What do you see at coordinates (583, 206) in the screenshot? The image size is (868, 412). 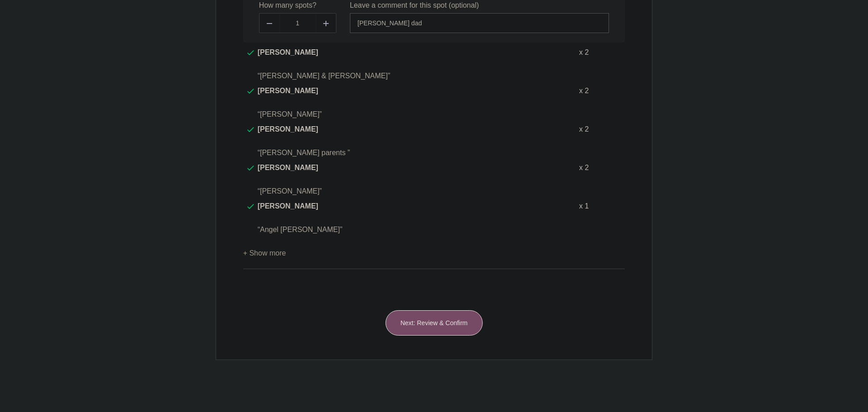 I see `p: x 1` at bounding box center [583, 206].